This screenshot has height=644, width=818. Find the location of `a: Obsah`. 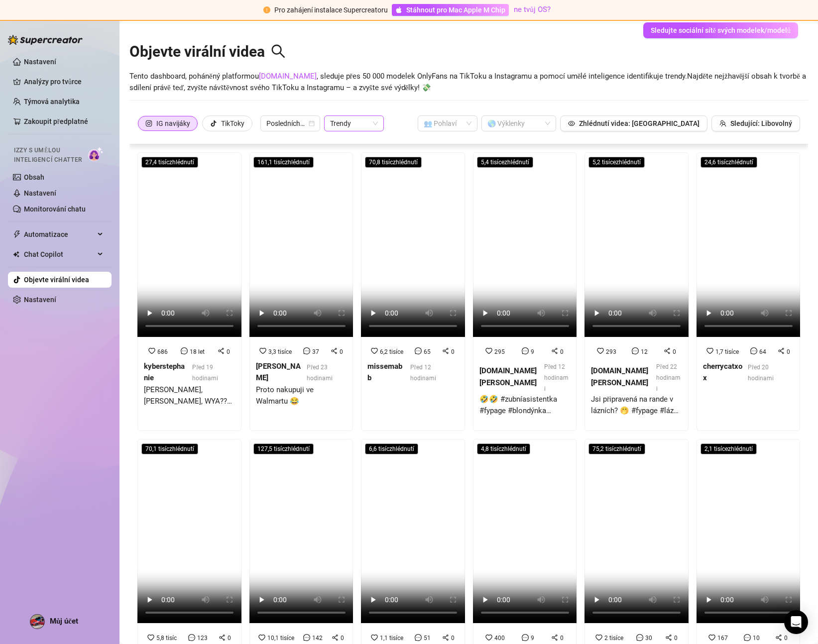

a: Obsah is located at coordinates (34, 177).